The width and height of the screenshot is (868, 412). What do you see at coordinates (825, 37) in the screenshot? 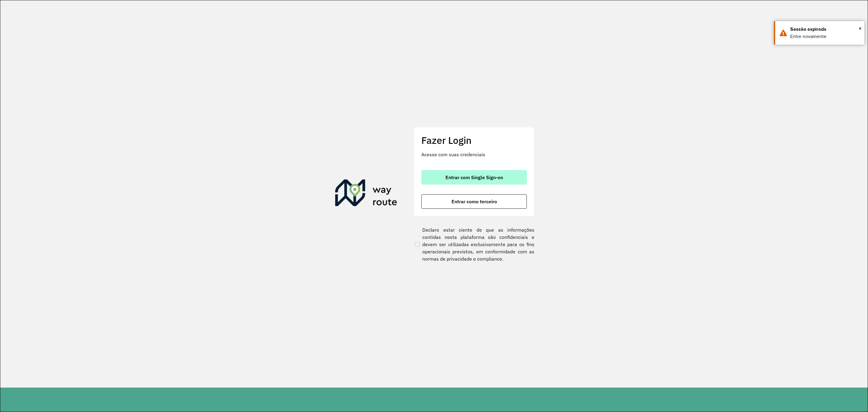
I see `div: Entre novamente` at bounding box center [825, 37].